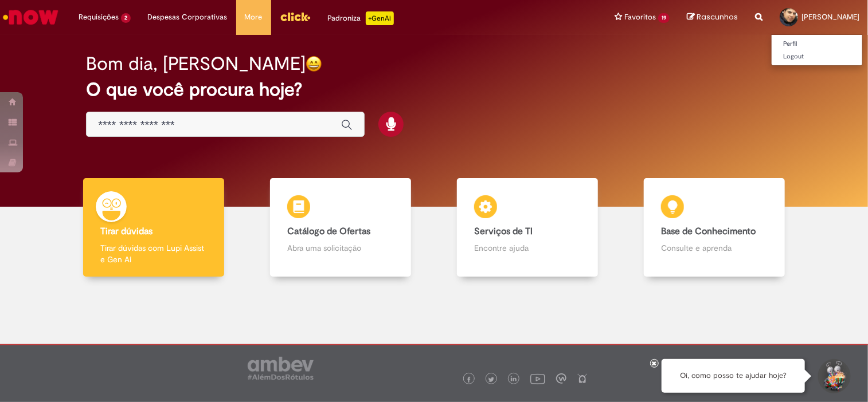 The width and height of the screenshot is (868, 402). I want to click on span: More, so click(254, 18).